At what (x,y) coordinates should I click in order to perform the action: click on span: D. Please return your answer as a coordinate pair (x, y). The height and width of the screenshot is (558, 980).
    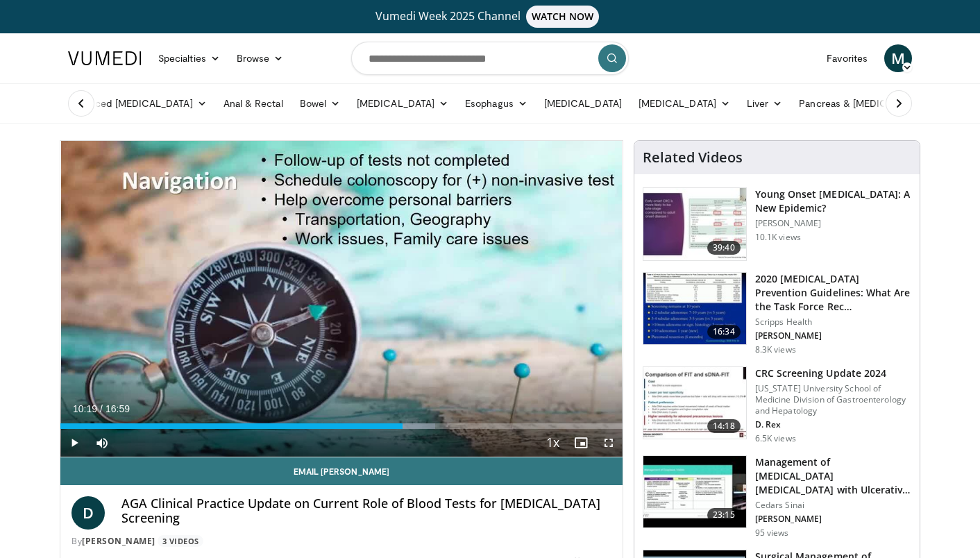
    Looking at the image, I should click on (88, 513).